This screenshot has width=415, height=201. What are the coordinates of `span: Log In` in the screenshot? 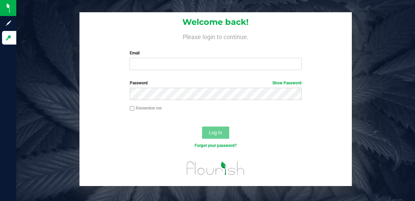 It's located at (215, 132).